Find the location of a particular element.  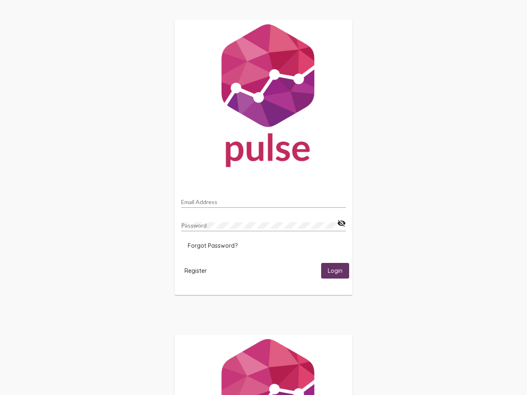

mat-icon: visibility_off is located at coordinates (341, 224).